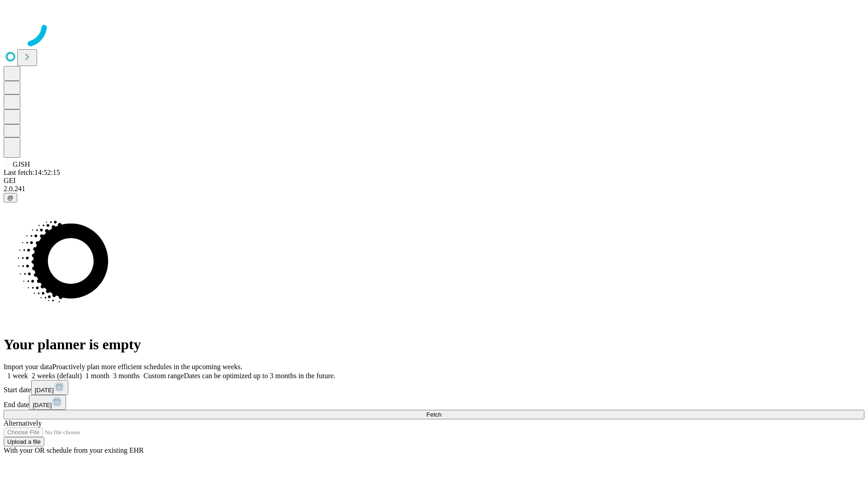  Describe the element at coordinates (434, 414) in the screenshot. I see `span: Fetch` at that location.